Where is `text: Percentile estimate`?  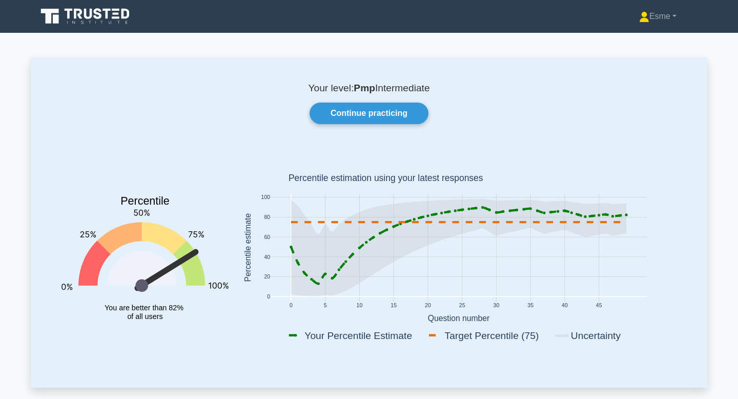 text: Percentile estimate is located at coordinates (248, 248).